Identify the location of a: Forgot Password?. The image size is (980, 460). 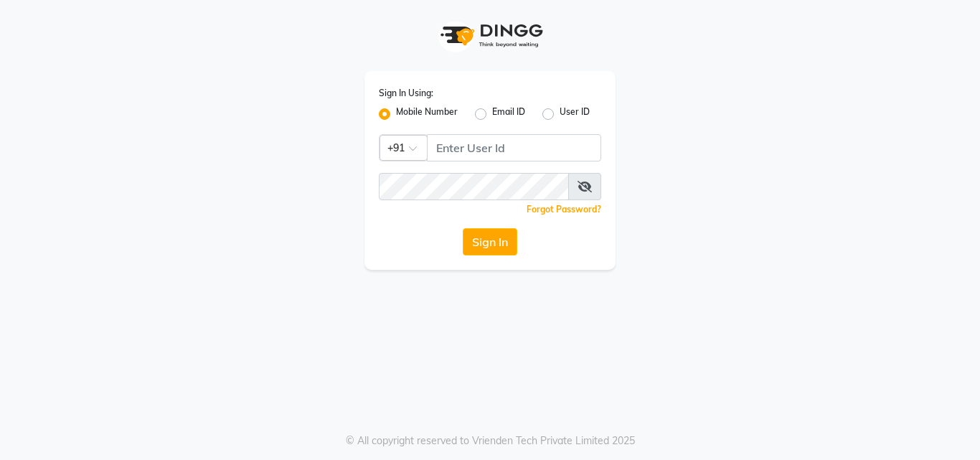
(564, 209).